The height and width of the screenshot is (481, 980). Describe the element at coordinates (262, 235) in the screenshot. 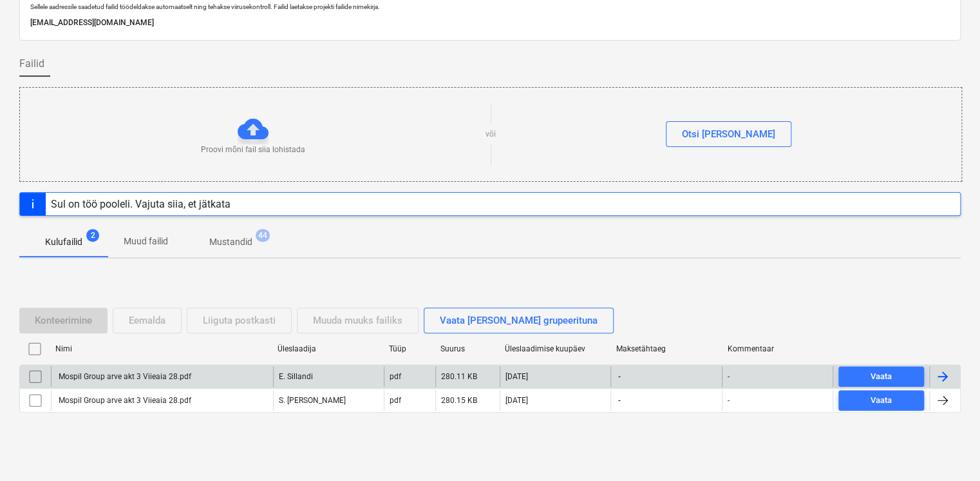

I see `span: 44` at that location.